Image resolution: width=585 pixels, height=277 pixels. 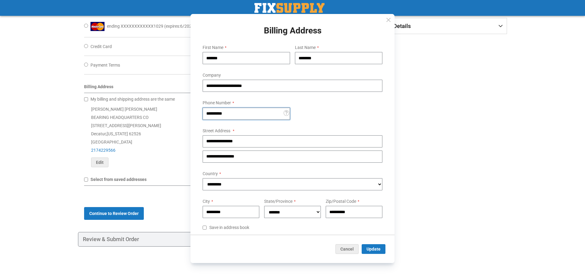 What do you see at coordinates (97, 26) in the screenshot?
I see `img: MasterCard` at bounding box center [97, 26].